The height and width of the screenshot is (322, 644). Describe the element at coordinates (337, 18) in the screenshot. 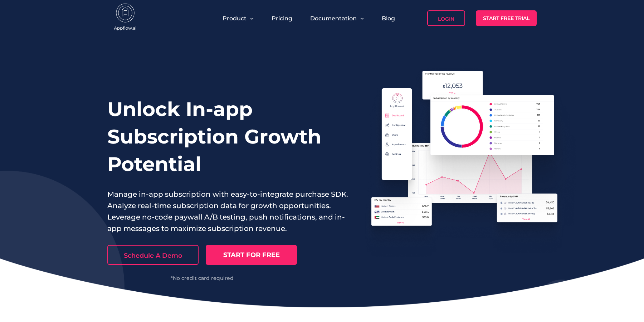

I see `button: Documentation` at that location.